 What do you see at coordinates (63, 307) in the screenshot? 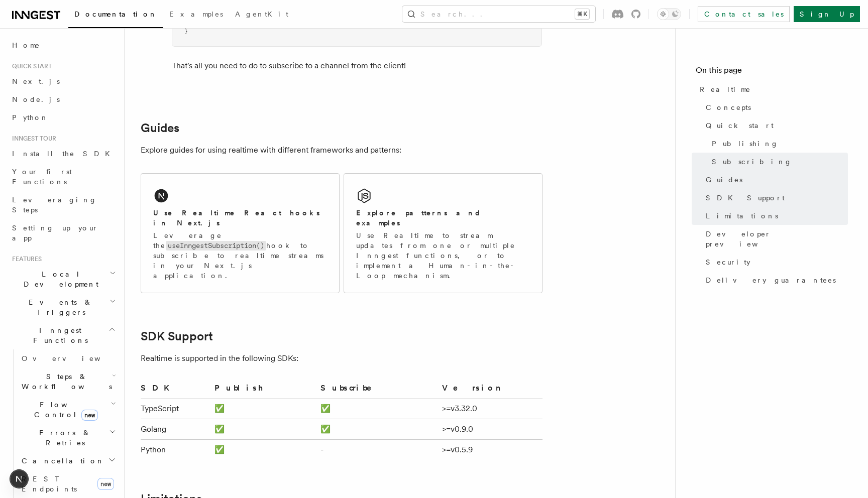
I see `button: Events & Triggers` at bounding box center [63, 307].